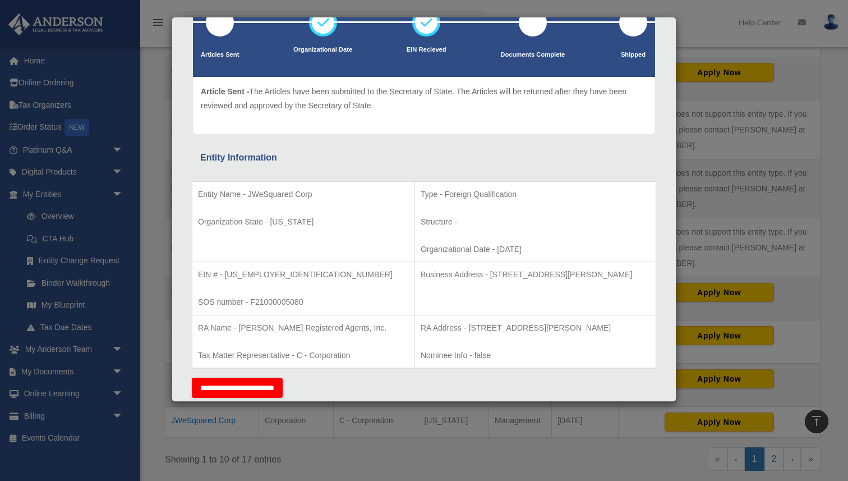  Describe the element at coordinates (303, 194) in the screenshot. I see `p: Entity Name - JWeSquared Corp` at that location.